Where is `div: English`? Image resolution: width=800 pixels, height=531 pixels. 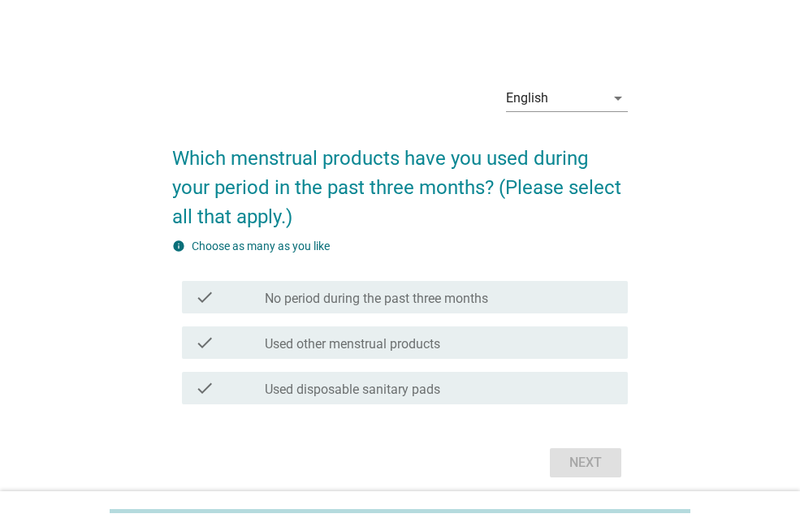
div: English is located at coordinates (527, 98).